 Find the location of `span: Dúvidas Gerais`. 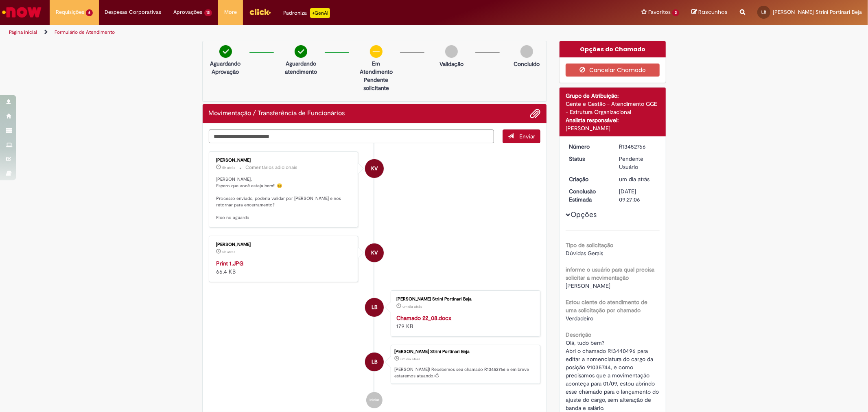

span: Dúvidas Gerais is located at coordinates (584, 253).